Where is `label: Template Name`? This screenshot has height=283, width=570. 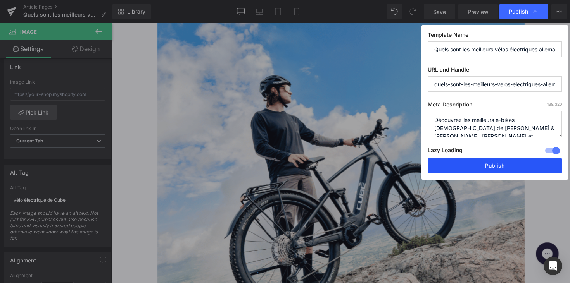
label: Template Name is located at coordinates (495, 36).